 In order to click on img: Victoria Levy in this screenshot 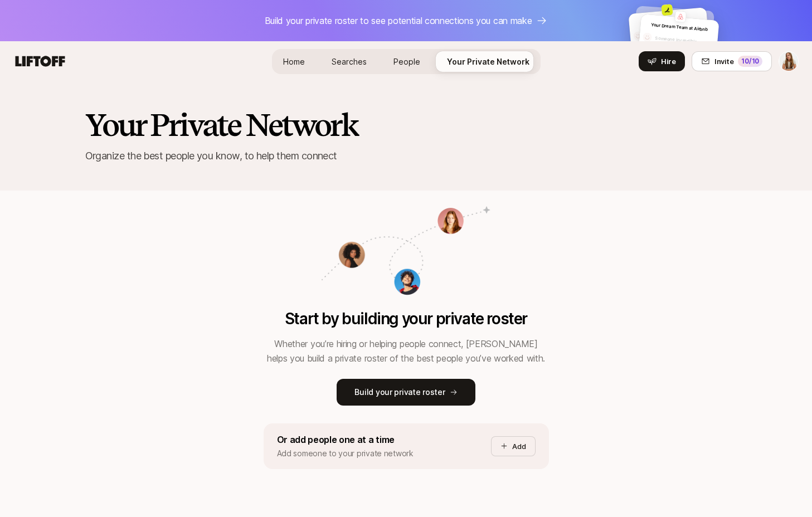, I will do `click(789, 61)`.